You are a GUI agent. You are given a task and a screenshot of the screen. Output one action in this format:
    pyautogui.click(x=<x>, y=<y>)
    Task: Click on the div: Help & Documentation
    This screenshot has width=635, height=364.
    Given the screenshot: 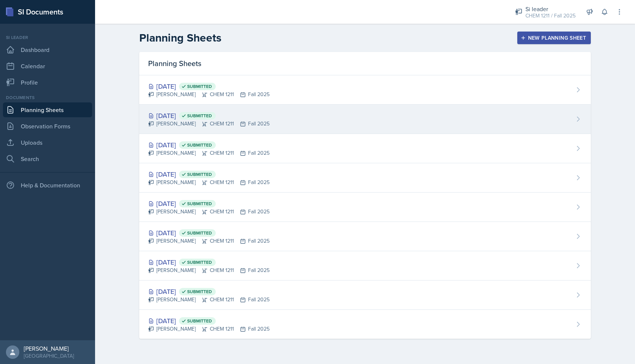 What is the action you would take?
    pyautogui.click(x=47, y=185)
    